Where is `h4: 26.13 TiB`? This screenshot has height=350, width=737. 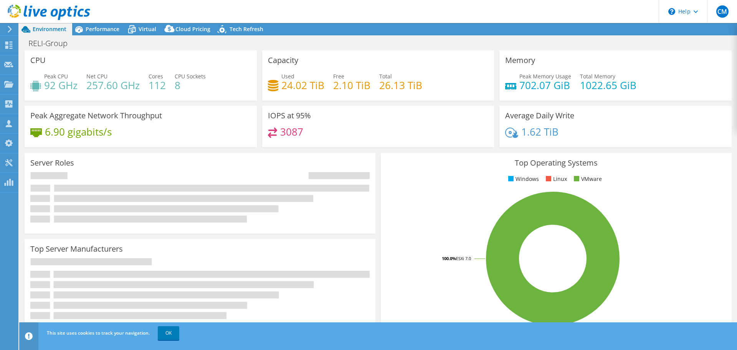 h4: 26.13 TiB is located at coordinates (401, 85).